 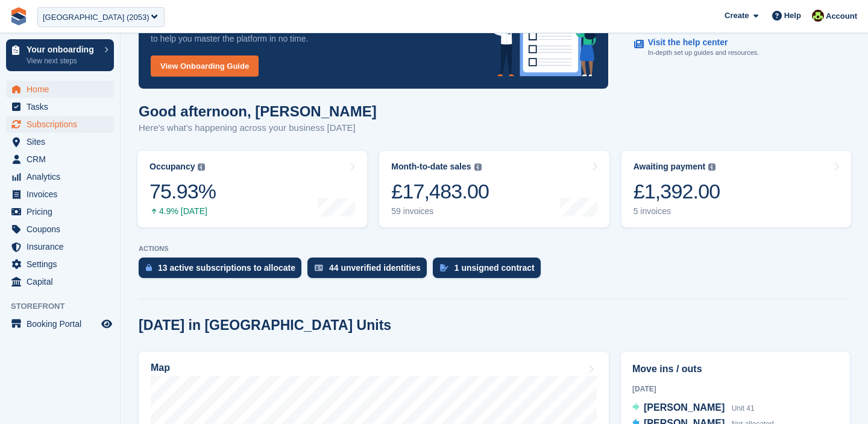 I want to click on span: CRM, so click(x=62, y=159).